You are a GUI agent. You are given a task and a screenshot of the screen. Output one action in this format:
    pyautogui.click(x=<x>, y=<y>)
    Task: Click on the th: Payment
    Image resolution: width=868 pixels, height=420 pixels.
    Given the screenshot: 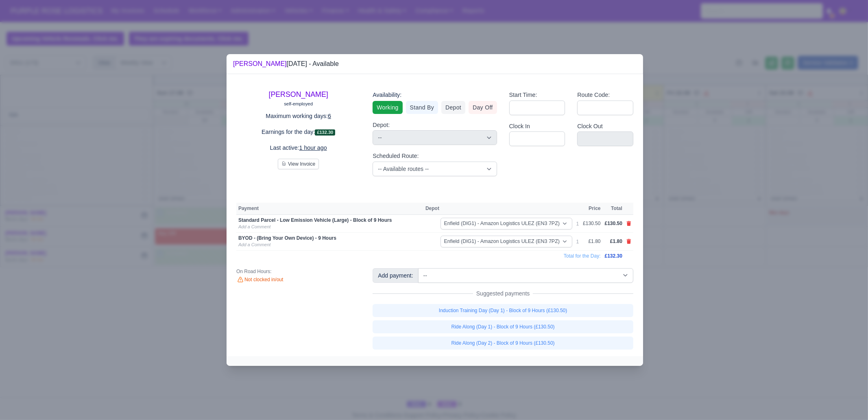 What is the action you would take?
    pyautogui.click(x=330, y=209)
    